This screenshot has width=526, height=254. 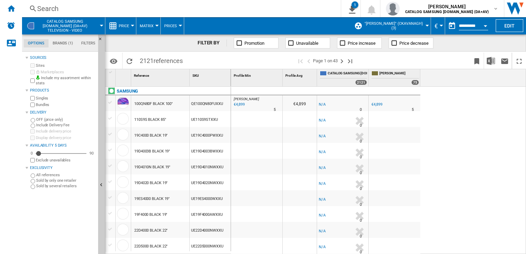 I want to click on button: Price decrease, so click(x=411, y=43).